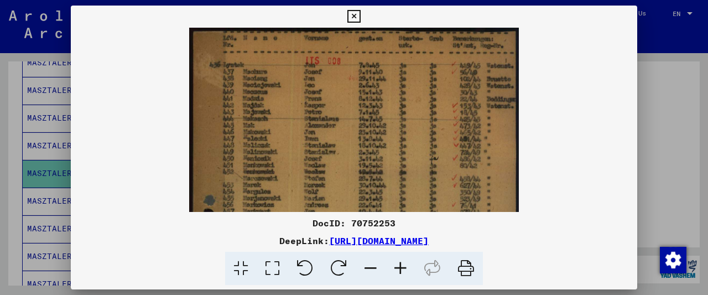 The image size is (708, 295). Describe the element at coordinates (673, 260) in the screenshot. I see `img: Change consent` at that location.